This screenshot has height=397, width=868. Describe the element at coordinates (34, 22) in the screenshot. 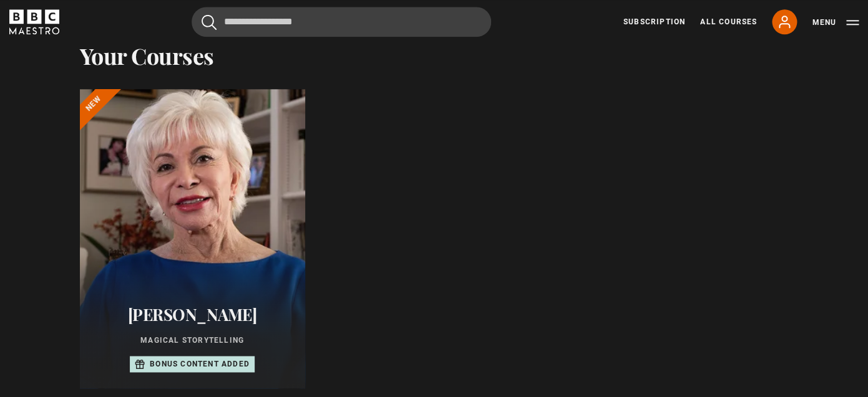

I see `svg: BBC Maestro` at that location.